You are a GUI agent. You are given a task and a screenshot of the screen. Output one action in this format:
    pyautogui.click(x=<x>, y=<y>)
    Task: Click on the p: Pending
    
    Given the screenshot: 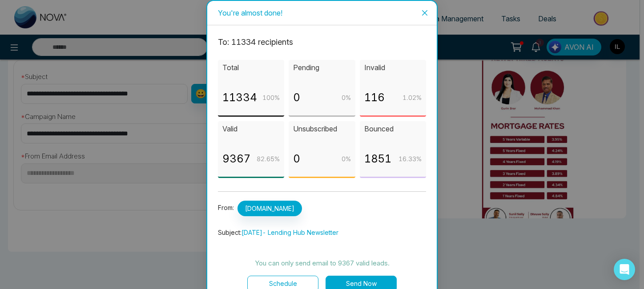 What is the action you would take?
    pyautogui.click(x=322, y=67)
    